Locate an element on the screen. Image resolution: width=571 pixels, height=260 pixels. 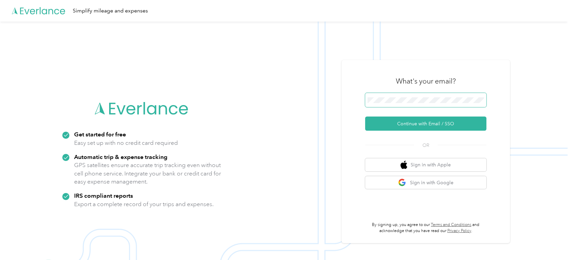
p: By signing up, you agree to our and acknowledge that you have read our . is located at coordinates (426, 228).